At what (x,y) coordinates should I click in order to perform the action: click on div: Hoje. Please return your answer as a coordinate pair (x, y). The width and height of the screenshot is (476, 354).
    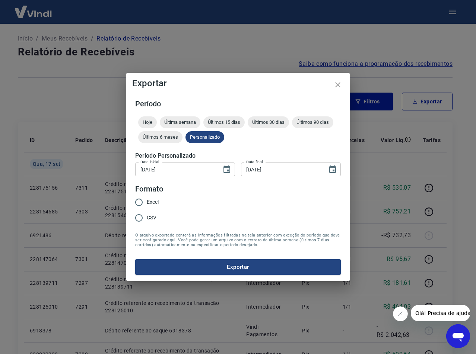
    Looking at the image, I should click on (147, 122).